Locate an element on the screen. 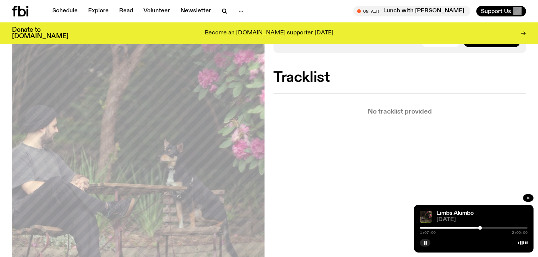 This screenshot has height=257, width=538. span: Support Us is located at coordinates (496, 11).